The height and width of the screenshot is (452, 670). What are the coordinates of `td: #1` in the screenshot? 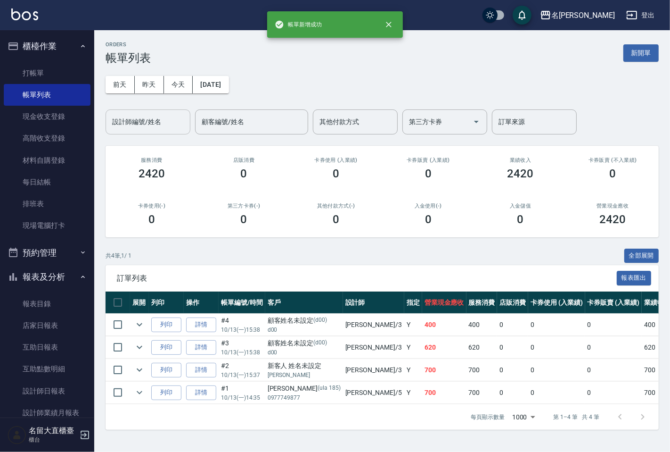 It's located at (242, 392).